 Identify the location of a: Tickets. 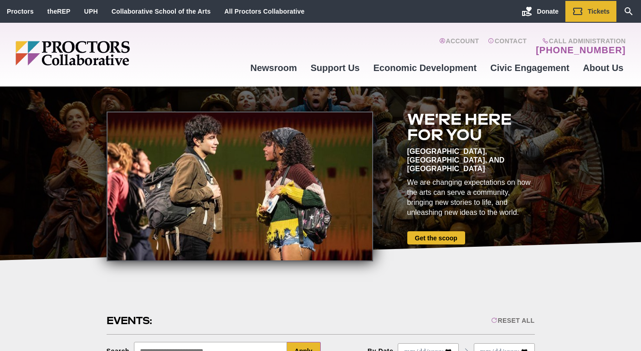
(591, 11).